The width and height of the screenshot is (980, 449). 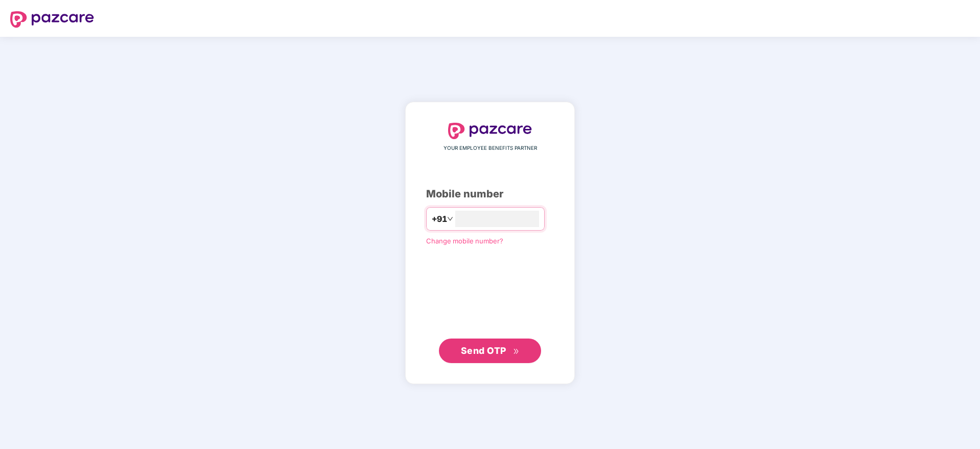 What do you see at coordinates (490, 194) in the screenshot?
I see `div: Mobile number` at bounding box center [490, 194].